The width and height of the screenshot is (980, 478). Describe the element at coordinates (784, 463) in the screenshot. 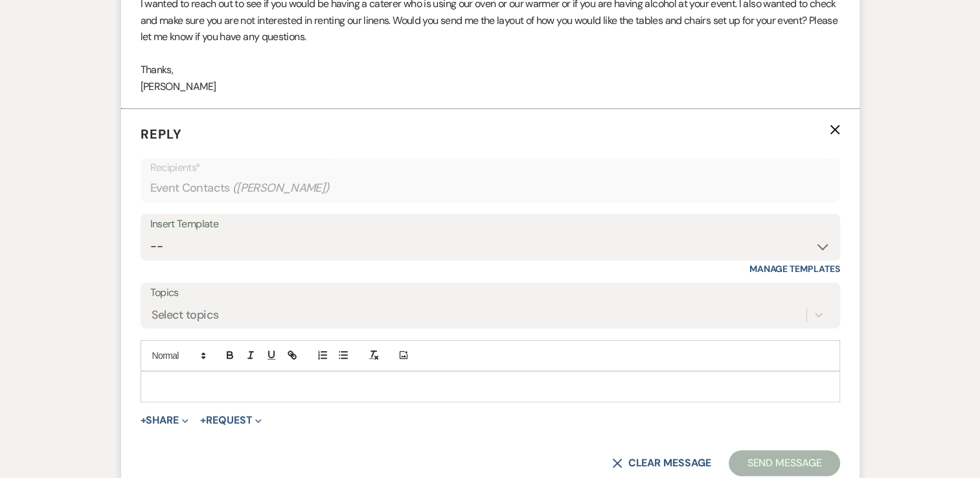

I see `button: Send Message` at that location.